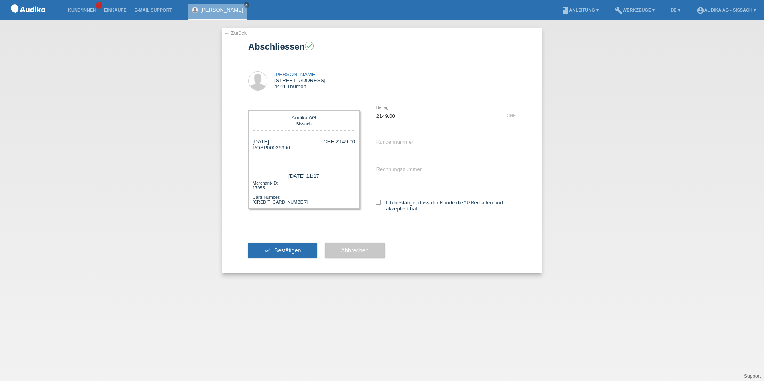 The height and width of the screenshot is (381, 764). What do you see at coordinates (726, 10) in the screenshot?
I see `a: account_circleAudika AG - Sissach ▾` at bounding box center [726, 10].